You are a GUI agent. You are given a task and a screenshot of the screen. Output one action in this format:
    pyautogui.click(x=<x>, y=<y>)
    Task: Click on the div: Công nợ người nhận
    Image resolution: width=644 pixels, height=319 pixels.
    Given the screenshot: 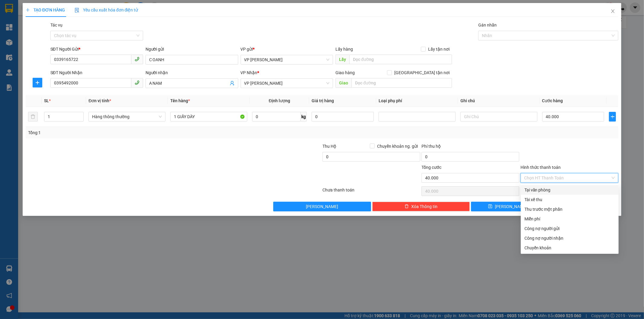 What is the action you would take?
    pyautogui.click(x=570, y=238)
    